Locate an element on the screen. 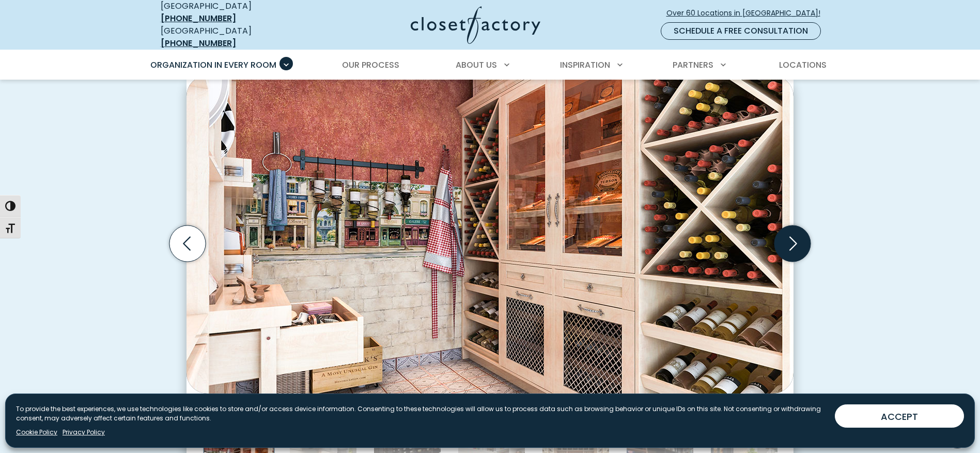 The width and height of the screenshot is (980, 453). span: Partners is located at coordinates (693, 64).